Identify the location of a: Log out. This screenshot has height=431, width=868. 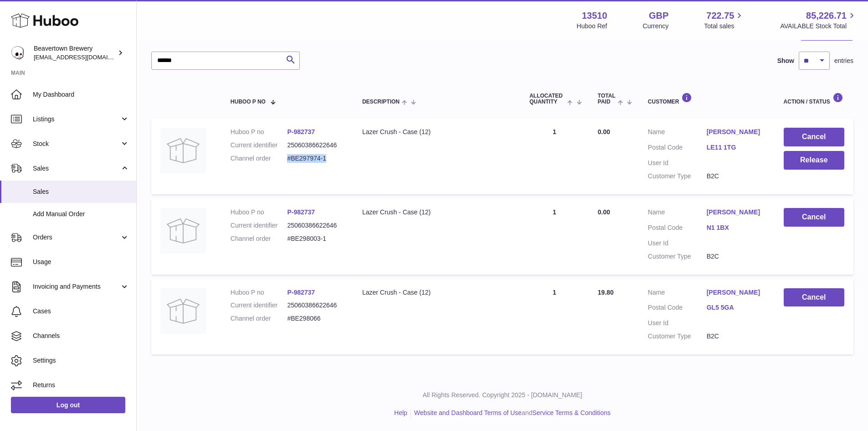
(68, 405).